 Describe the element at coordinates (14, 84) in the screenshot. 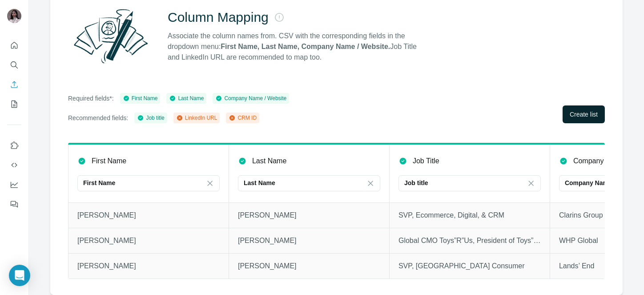

I see `button: Enrich CSV` at that location.